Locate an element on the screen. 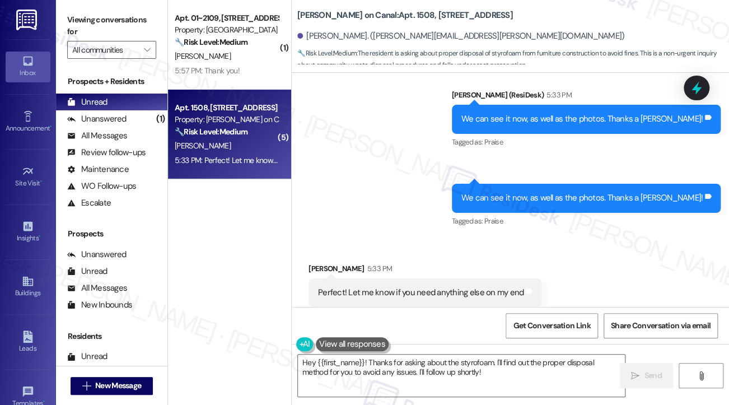 This screenshot has height=405, width=729. div: Maintenance is located at coordinates (98, 169).